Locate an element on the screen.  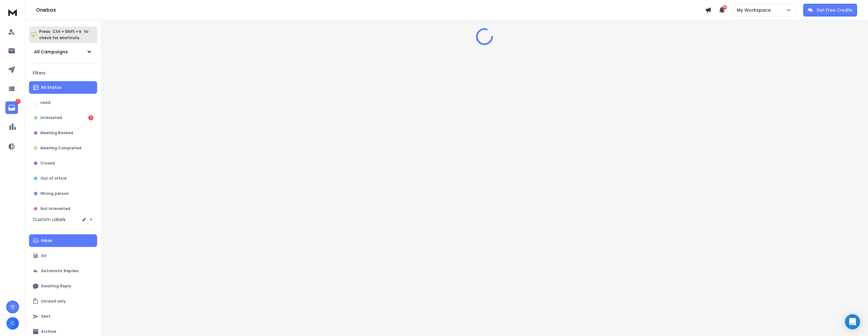
p: All is located at coordinates (44, 256).